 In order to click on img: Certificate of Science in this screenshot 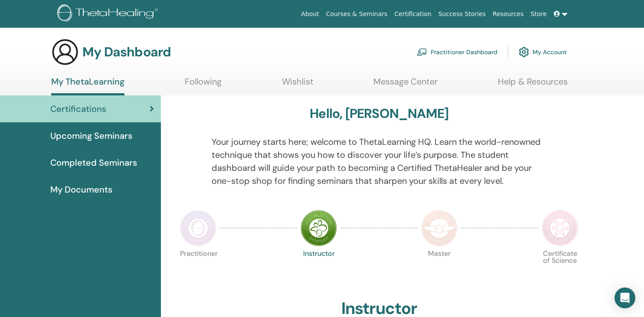, I will do `click(560, 228)`.